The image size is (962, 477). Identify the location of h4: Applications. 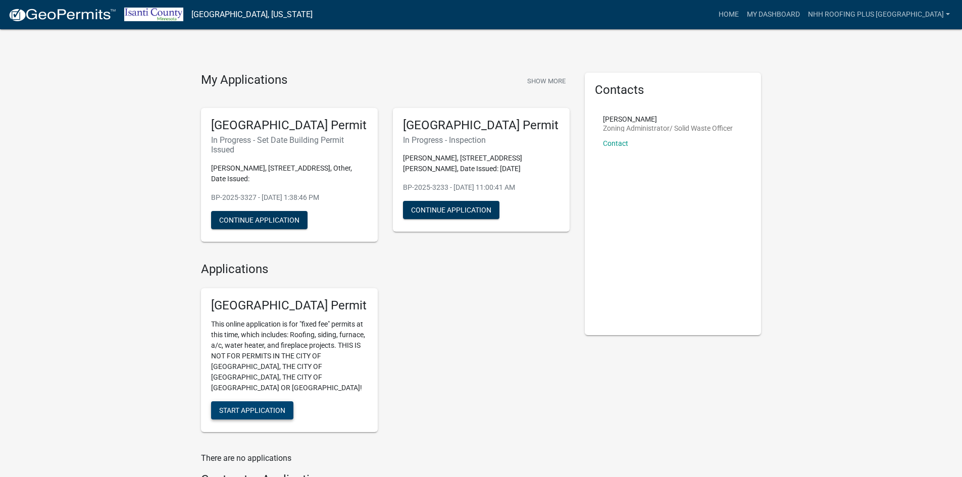
(385, 269).